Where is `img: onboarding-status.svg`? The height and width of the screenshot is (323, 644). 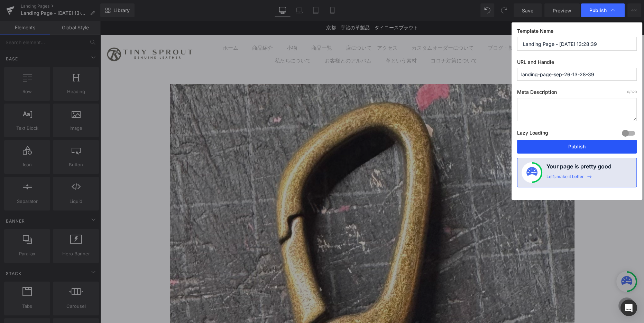
img: onboarding-status.svg is located at coordinates (532, 173).